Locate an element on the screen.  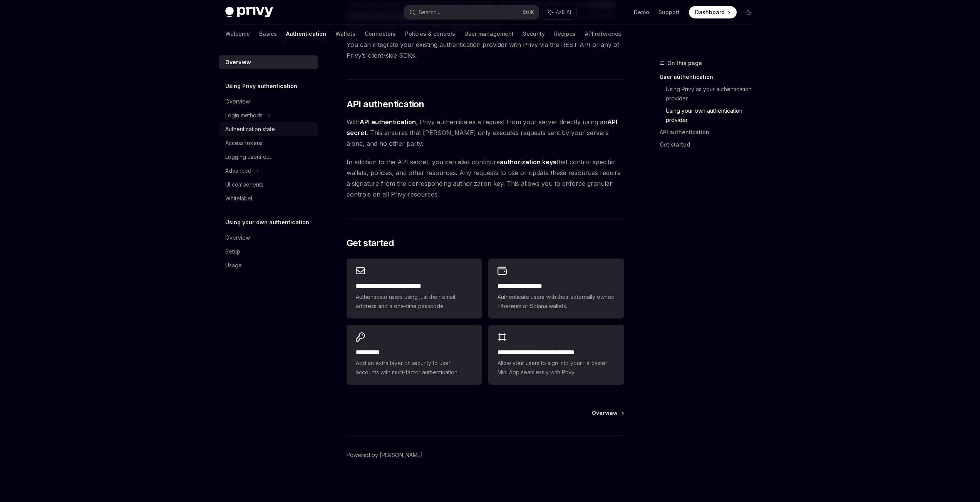
div: Authentication state is located at coordinates (250, 129).